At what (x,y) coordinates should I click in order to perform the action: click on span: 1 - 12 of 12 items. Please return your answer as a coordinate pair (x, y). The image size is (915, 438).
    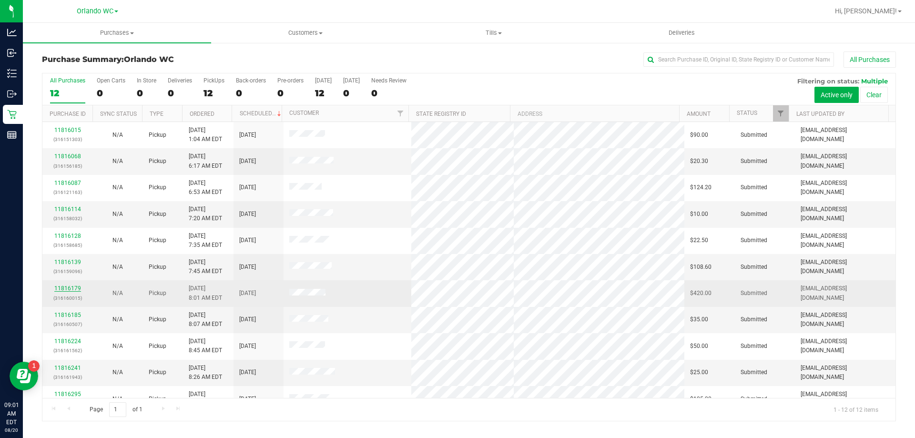
    Looking at the image, I should click on (856, 409).